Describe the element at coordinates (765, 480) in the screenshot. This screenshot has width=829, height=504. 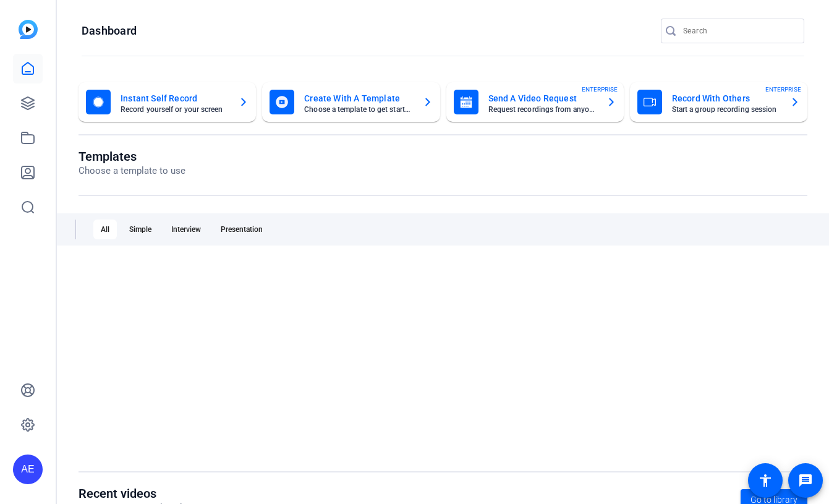
I see `mat-icon: accessibility` at that location.